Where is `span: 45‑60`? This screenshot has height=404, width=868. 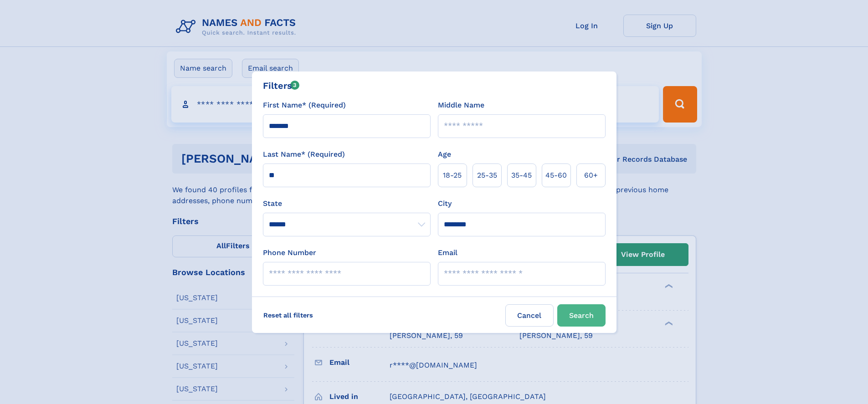
span: 45‑60 is located at coordinates (556, 175).